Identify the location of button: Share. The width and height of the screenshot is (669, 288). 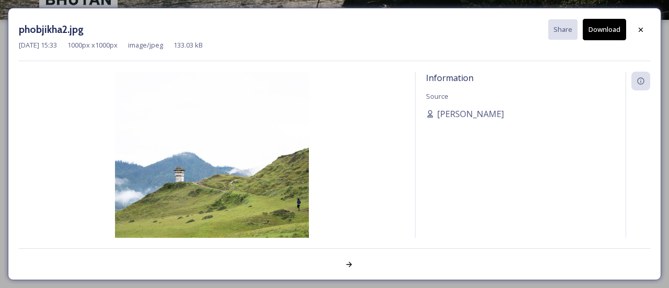
(563, 29).